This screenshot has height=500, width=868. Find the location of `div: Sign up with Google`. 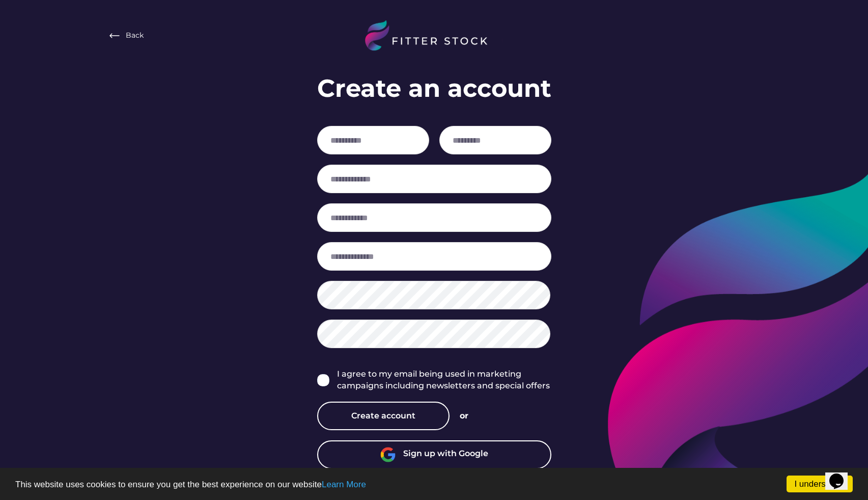

div: Sign up with Google is located at coordinates (446, 455).